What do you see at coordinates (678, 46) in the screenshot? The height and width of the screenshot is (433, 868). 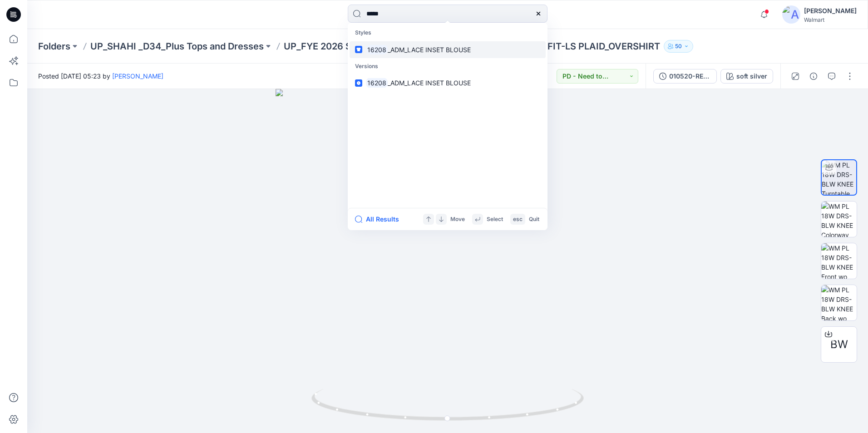 I see `p: 50` at bounding box center [678, 46].